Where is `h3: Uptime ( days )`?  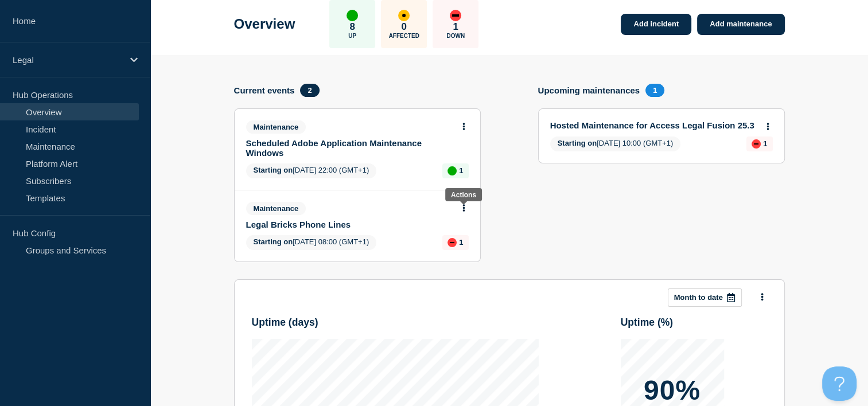
h3: Uptime ( days ) is located at coordinates (285, 322).